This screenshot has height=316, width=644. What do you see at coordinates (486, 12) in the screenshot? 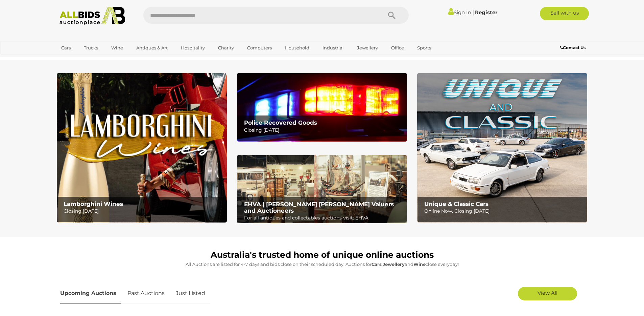
I see `a: Register` at bounding box center [486, 12].